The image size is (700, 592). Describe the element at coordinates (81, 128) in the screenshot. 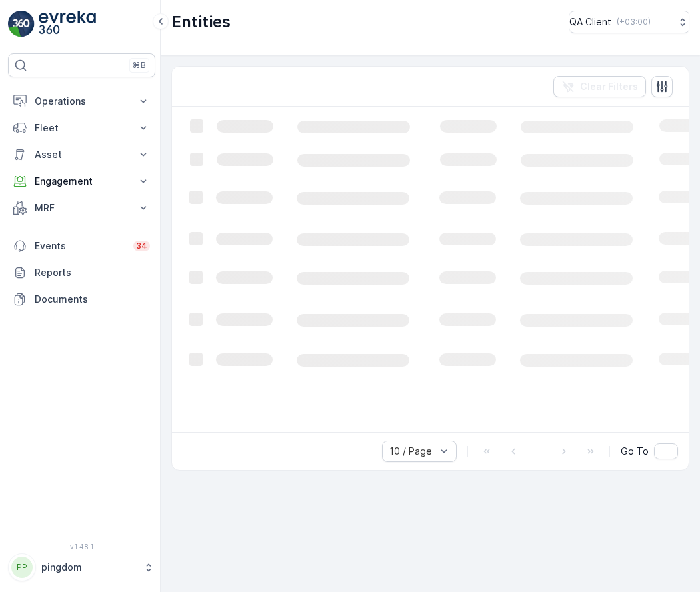

I see `p: Fleet` at that location.